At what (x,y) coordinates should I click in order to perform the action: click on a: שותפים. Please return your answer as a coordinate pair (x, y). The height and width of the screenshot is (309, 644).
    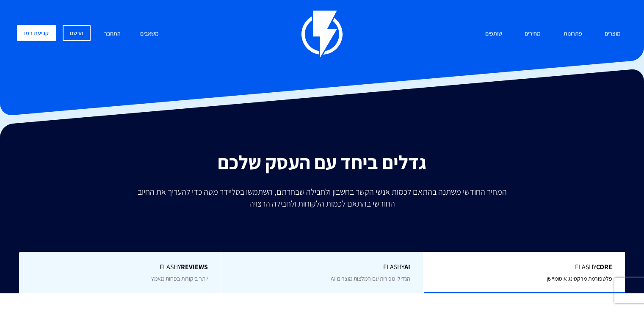
    Looking at the image, I should click on (494, 34).